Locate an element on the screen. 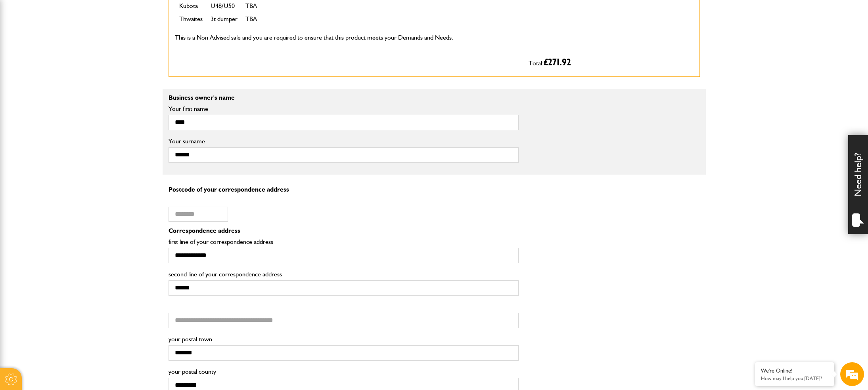 The height and width of the screenshot is (390, 868). input: Enter your phone number is located at coordinates (77, 129).